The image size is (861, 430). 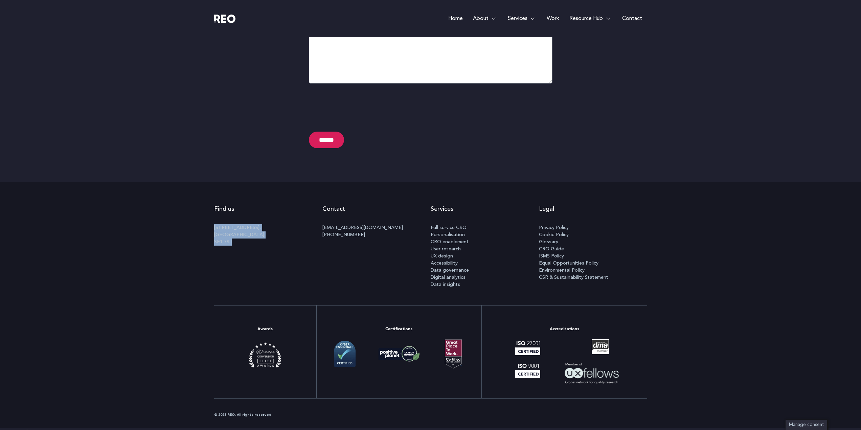 What do you see at coordinates (445, 284) in the screenshot?
I see `span: Data insights` at bounding box center [445, 284].